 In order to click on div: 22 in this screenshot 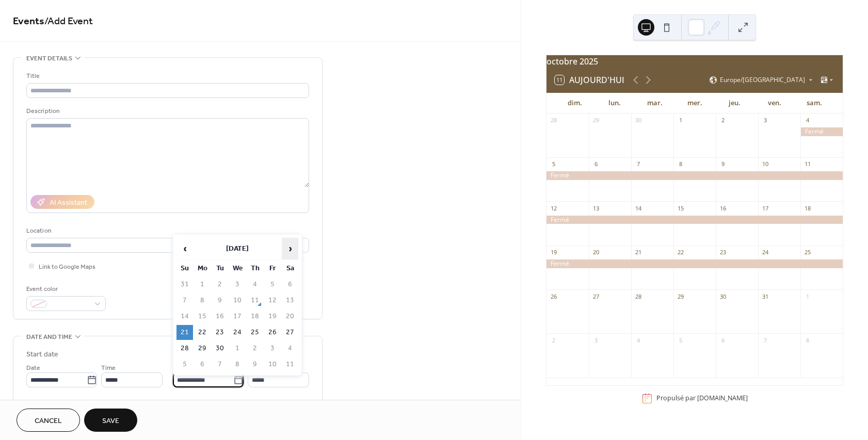, I will do `click(680, 252)`.